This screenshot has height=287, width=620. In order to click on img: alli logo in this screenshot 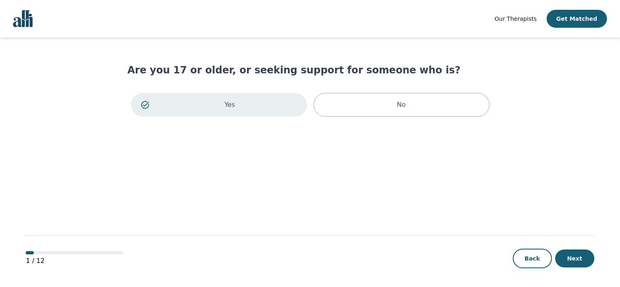, I will do `click(23, 19)`.